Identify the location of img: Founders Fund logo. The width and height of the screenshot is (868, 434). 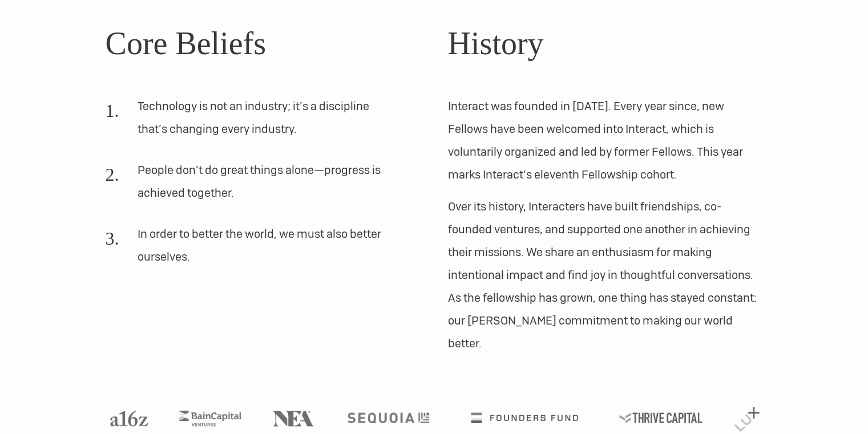
(523, 418).